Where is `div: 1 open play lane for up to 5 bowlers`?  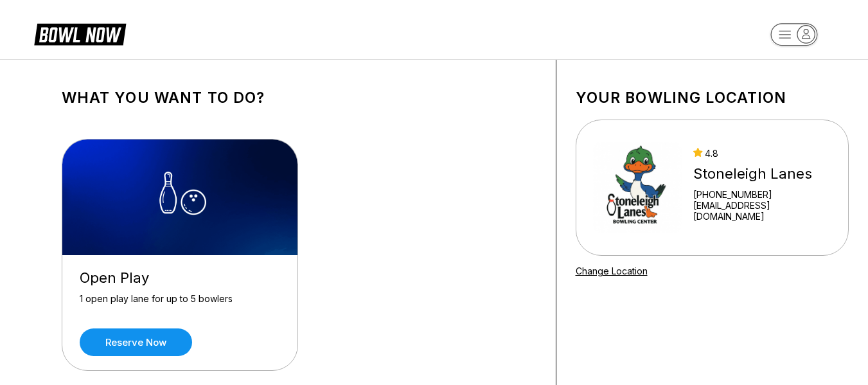 div: 1 open play lane for up to 5 bowlers is located at coordinates (180, 304).